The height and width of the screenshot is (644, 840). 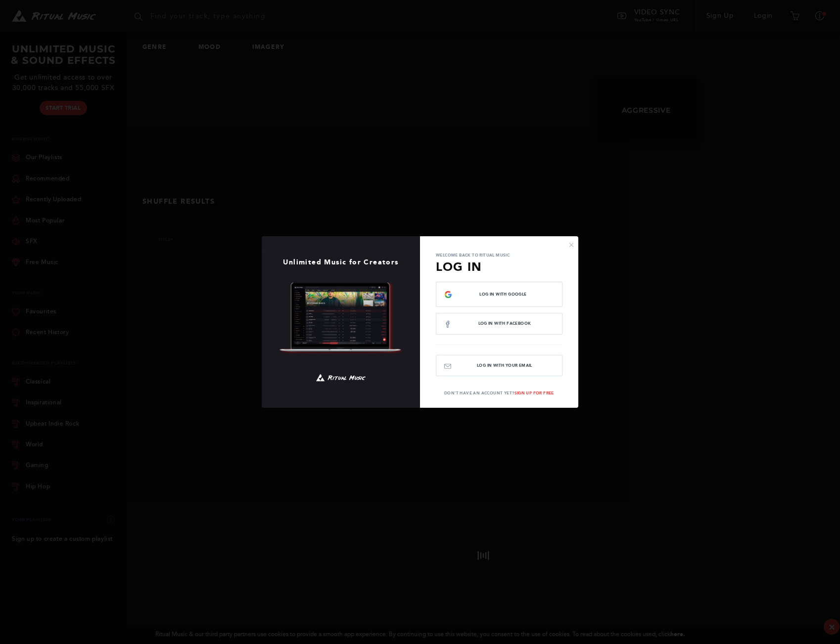 I want to click on h3: Log In, so click(x=499, y=267).